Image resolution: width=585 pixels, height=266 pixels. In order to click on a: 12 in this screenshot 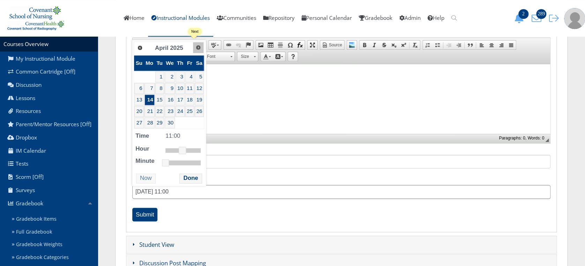, I will do `click(199, 88)`.